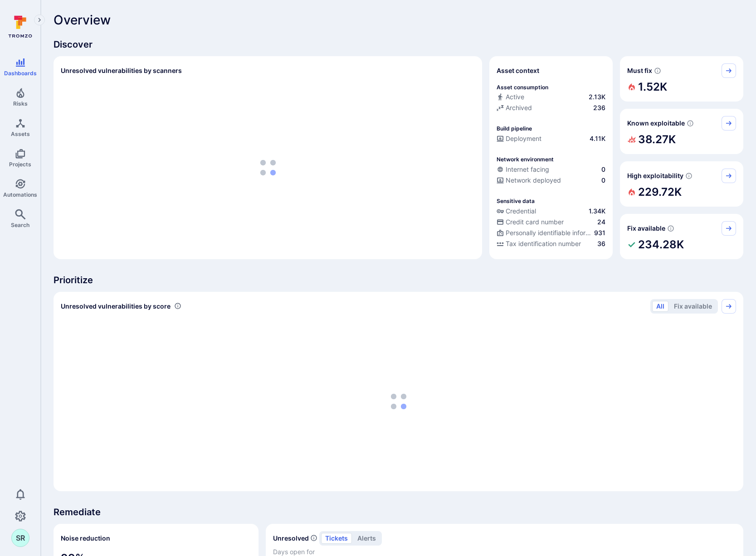  I want to click on h2: 38.27K, so click(657, 140).